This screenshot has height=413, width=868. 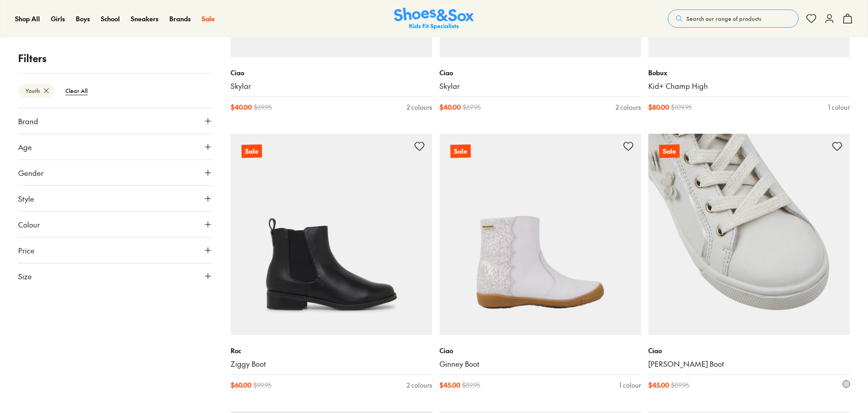 I want to click on span: $ 80.00, so click(x=658, y=107).